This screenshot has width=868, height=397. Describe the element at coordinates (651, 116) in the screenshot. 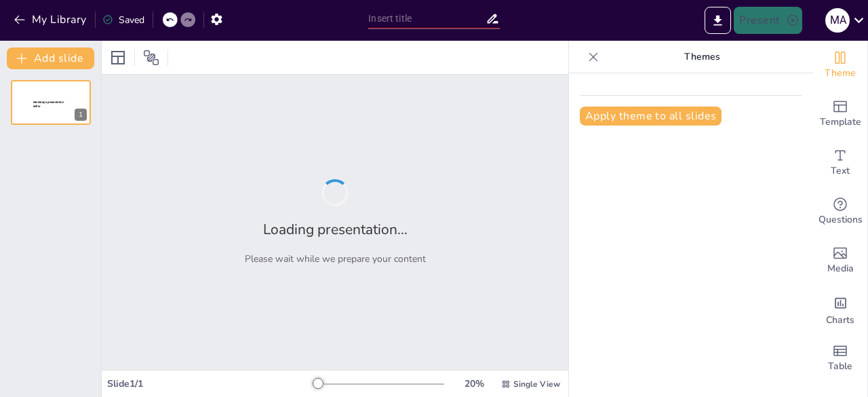

I see `button: Apply theme to all slides` at that location.